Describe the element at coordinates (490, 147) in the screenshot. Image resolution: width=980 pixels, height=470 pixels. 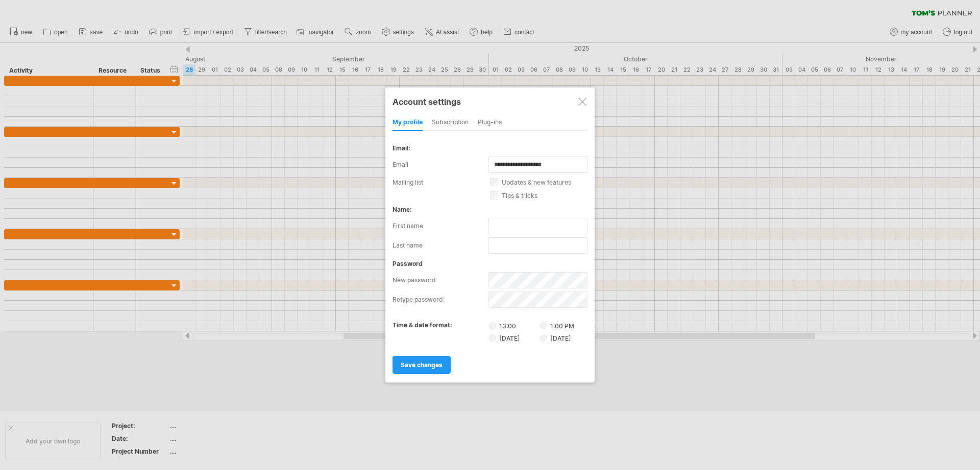
I see `div: email:` at that location.